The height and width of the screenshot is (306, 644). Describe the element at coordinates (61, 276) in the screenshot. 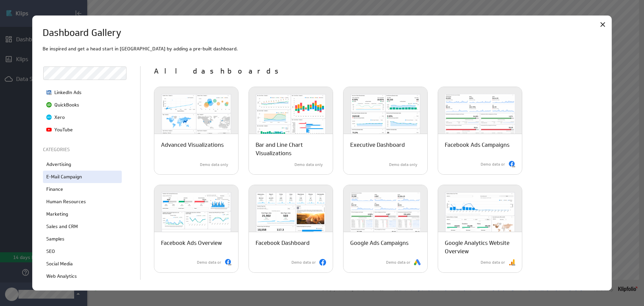

I see `p: Web Analytics` at that location.